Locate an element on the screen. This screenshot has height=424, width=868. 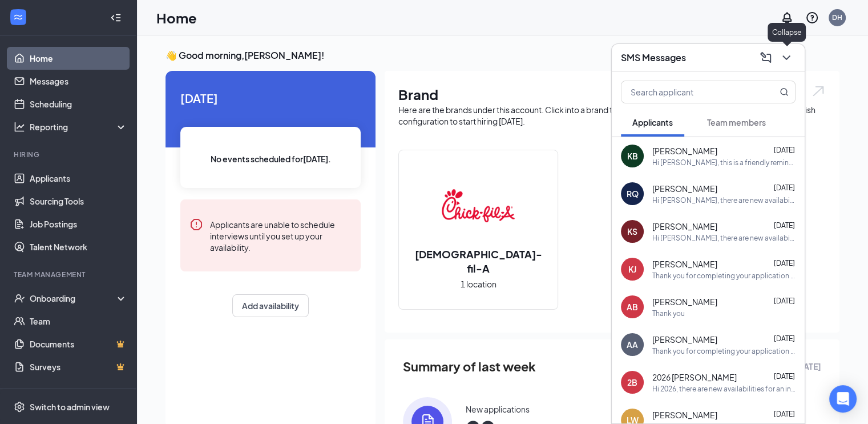
div: RQ is located at coordinates (632, 194).